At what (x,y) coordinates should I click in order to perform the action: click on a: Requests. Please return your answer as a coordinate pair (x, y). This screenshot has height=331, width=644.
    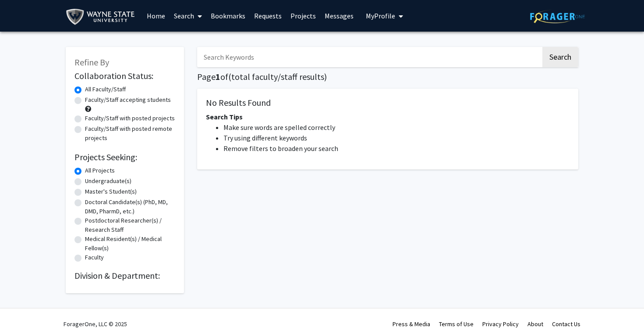
    Looking at the image, I should click on (267, 16).